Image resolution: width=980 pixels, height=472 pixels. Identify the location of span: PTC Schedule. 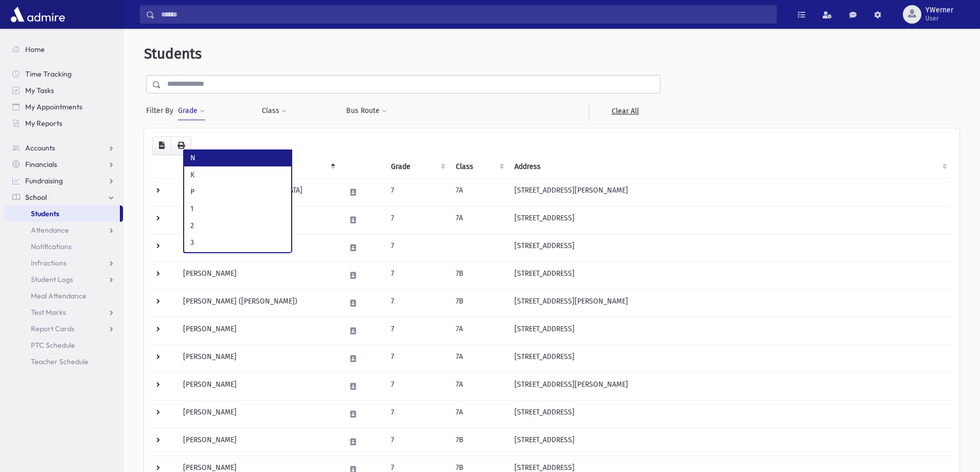
(53, 345).